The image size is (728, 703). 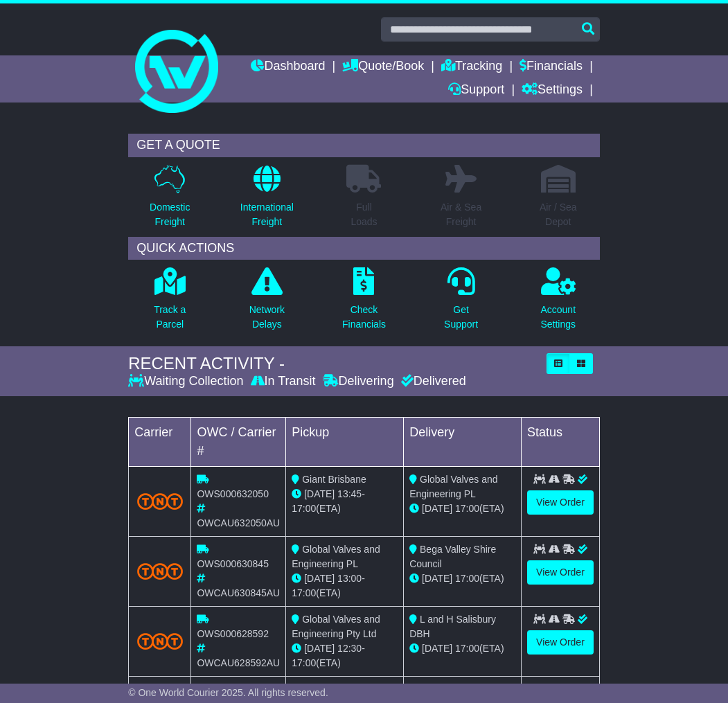 What do you see at coordinates (170, 200) in the screenshot?
I see `a: DomesticFreight` at bounding box center [170, 200].